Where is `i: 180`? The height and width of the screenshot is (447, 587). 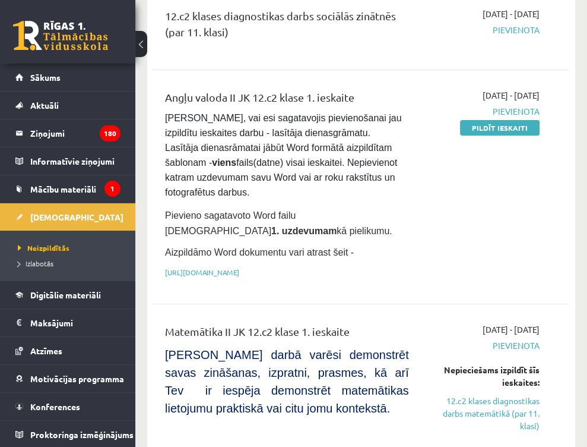 i: 180 is located at coordinates (110, 133).